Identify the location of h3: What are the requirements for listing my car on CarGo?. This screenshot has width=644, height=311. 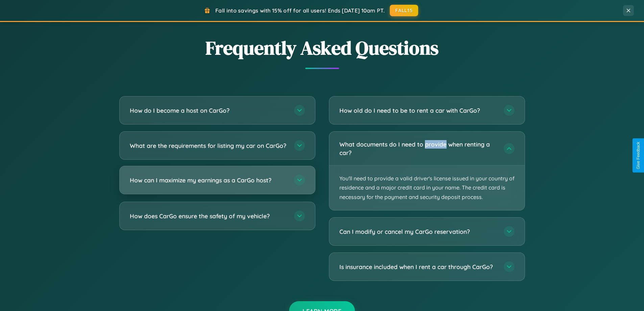
(209, 146).